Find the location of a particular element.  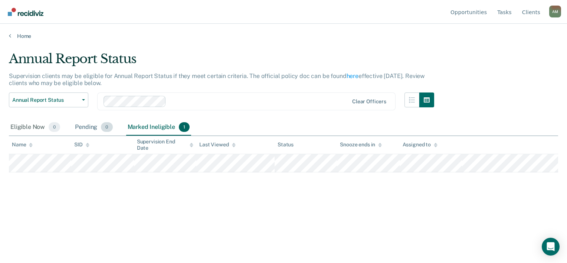

div: Supervision End Date is located at coordinates (165, 145).